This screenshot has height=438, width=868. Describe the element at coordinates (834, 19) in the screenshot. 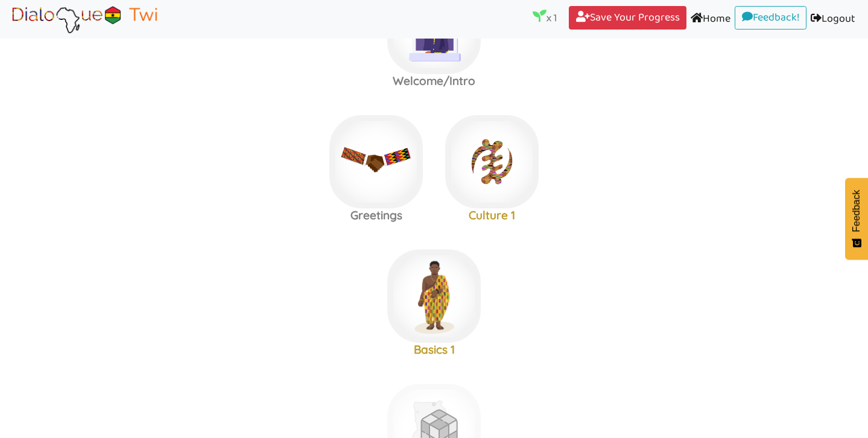

I see `a: Logout` at that location.